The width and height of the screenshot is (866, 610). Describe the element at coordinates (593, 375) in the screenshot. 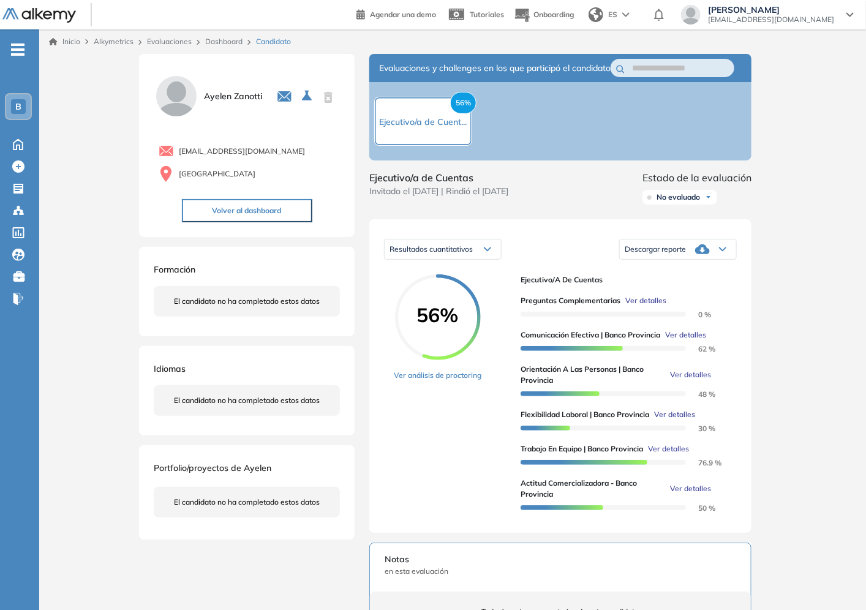

I see `span: Orientación a las personas | Banco Provincia` at that location.